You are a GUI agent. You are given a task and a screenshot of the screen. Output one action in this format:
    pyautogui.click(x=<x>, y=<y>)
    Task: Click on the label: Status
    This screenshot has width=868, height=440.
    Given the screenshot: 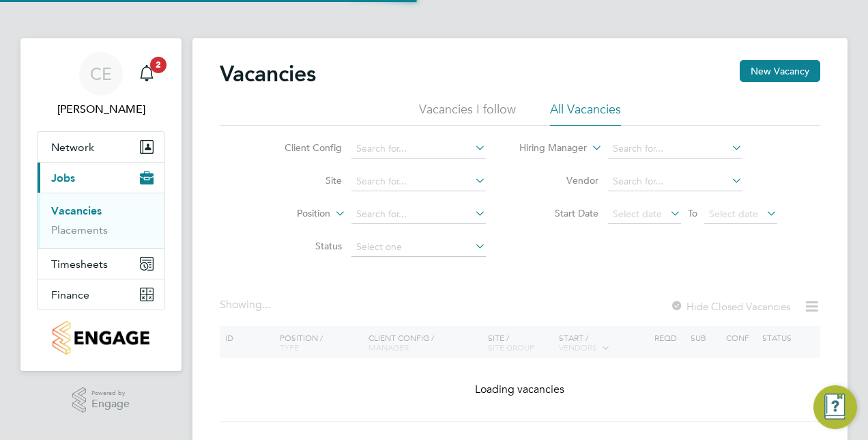 What is the action you would take?
    pyautogui.click(x=302, y=246)
    